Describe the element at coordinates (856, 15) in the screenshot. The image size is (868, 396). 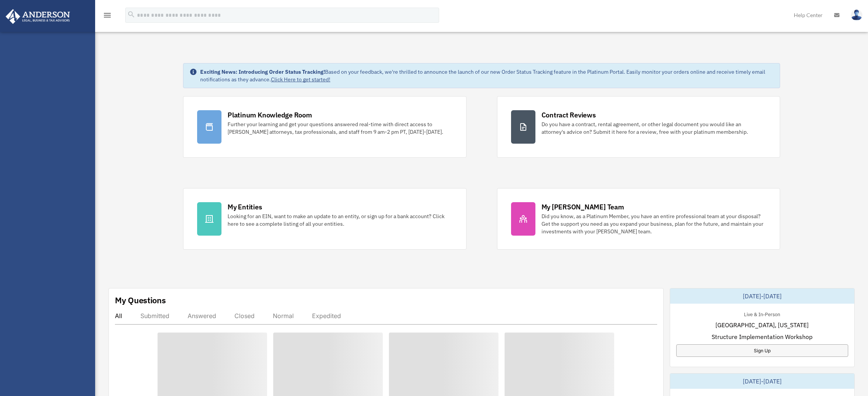
I see `img: User Pic` at that location.